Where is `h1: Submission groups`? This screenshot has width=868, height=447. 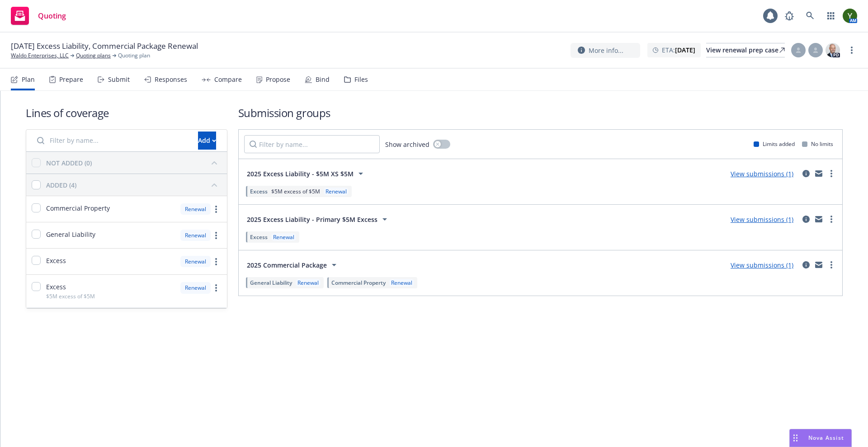
h1: Submission groups is located at coordinates (540, 113).